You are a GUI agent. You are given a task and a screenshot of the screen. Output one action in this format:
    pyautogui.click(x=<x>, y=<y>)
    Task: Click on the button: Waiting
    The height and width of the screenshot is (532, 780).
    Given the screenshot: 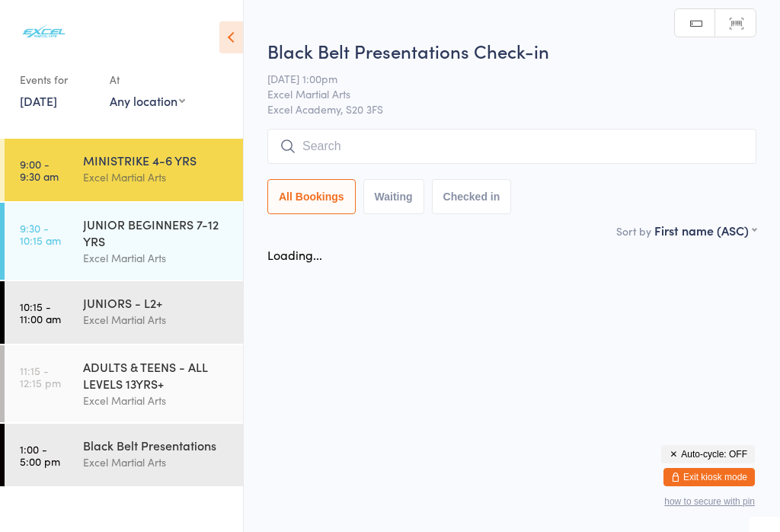 What is the action you would take?
    pyautogui.click(x=394, y=196)
    